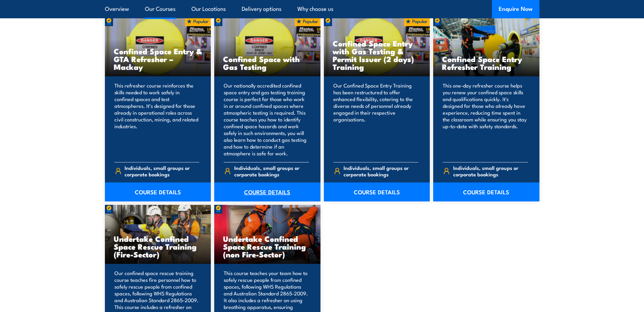 Image resolution: width=644 pixels, height=312 pixels. What do you see at coordinates (485, 119) in the screenshot?
I see `p: This one-day refresher course helps you renew your confined space skills and qualifications quick...` at bounding box center [485, 119].